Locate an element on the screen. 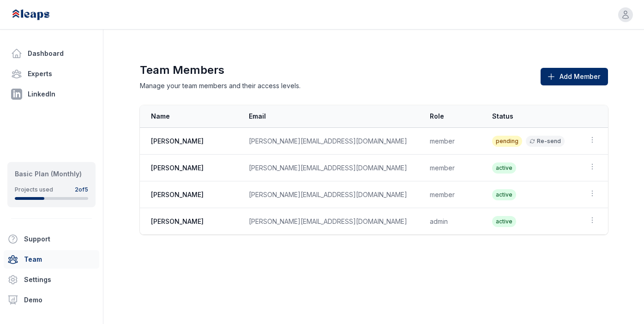 Image resolution: width=644 pixels, height=324 pixels. a: Settings is located at coordinates (51, 280).